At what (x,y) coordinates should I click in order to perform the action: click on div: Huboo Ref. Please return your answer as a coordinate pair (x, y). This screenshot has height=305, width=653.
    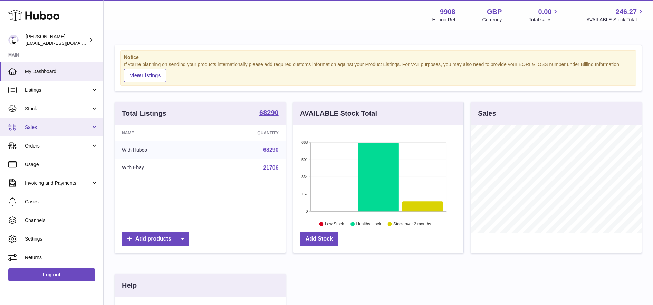
    Looking at the image, I should click on (443, 20).